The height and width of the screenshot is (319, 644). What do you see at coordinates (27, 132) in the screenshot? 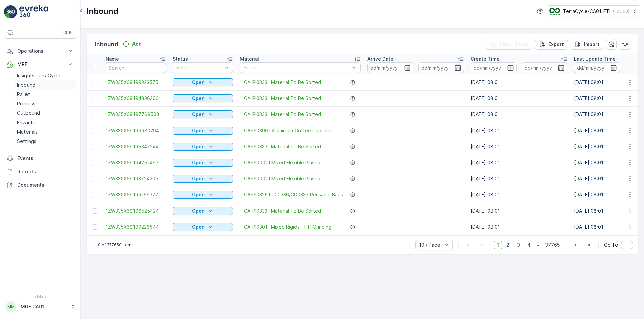
I see `p: Materials` at bounding box center [27, 132].